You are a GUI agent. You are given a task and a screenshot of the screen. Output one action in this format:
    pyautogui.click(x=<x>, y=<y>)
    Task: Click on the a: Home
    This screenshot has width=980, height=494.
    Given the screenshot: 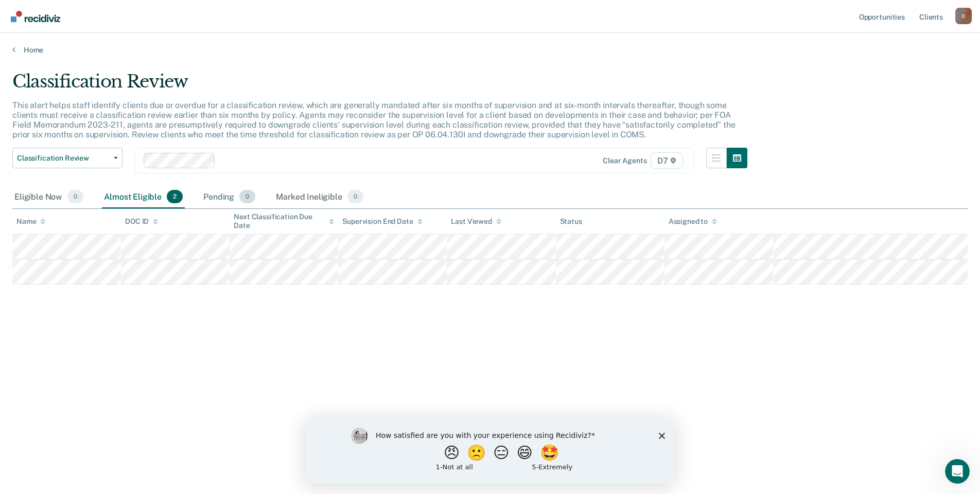 What is the action you would take?
    pyautogui.click(x=490, y=50)
    